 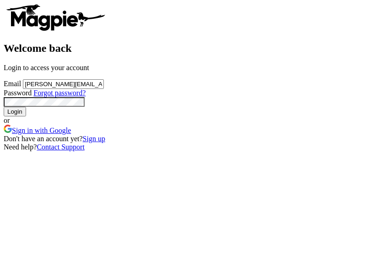 I want to click on h2: Welcome back, so click(x=183, y=48).